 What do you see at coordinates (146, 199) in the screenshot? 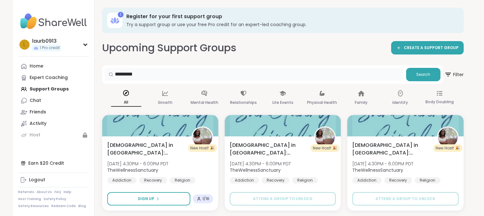
I see `span: Sign Up` at bounding box center [146, 199].